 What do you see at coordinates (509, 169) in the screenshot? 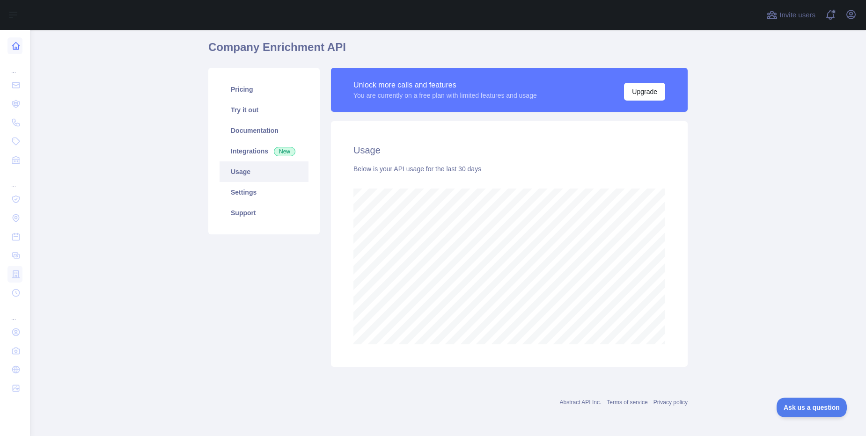
I see `div: Below is your API usage for the last 30 days` at bounding box center [509, 169].